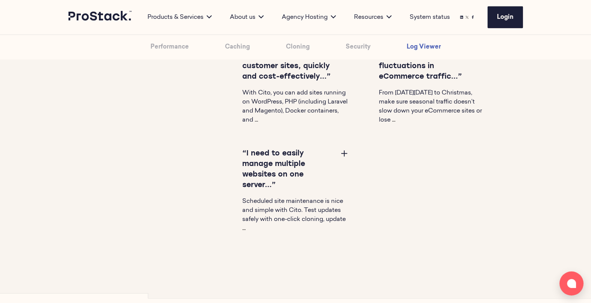 Image resolution: width=591 pixels, height=303 pixels. I want to click on a: Caching, so click(237, 47).